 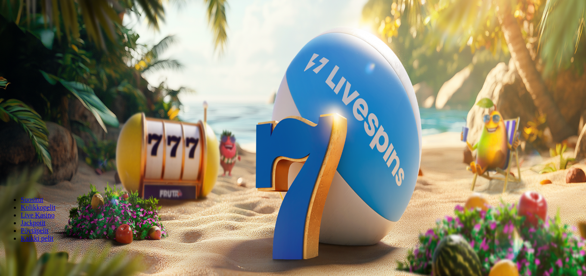 I want to click on a: Suositut, so click(x=32, y=199).